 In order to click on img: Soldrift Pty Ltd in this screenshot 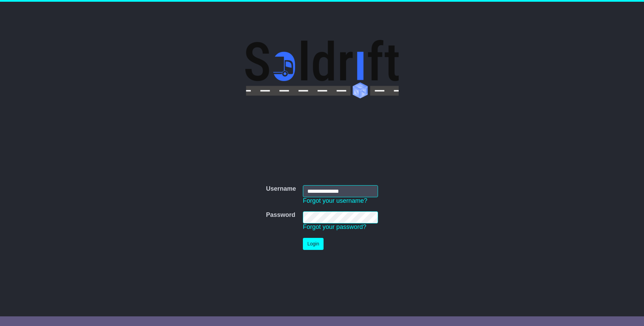, I will do `click(322, 69)`.